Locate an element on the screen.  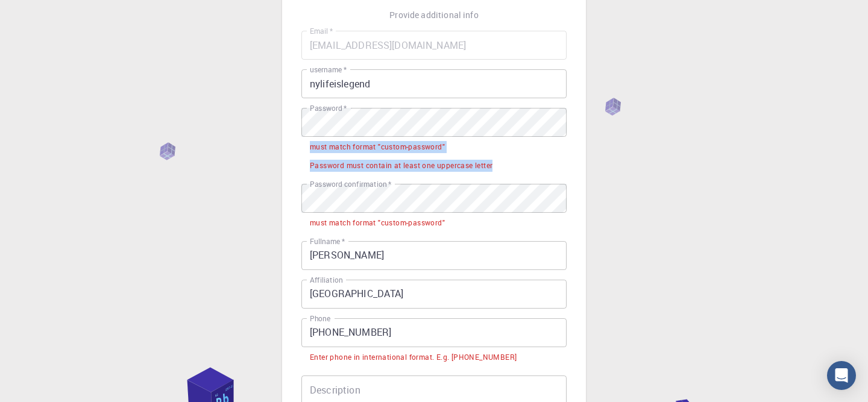
label: username is located at coordinates (328, 69).